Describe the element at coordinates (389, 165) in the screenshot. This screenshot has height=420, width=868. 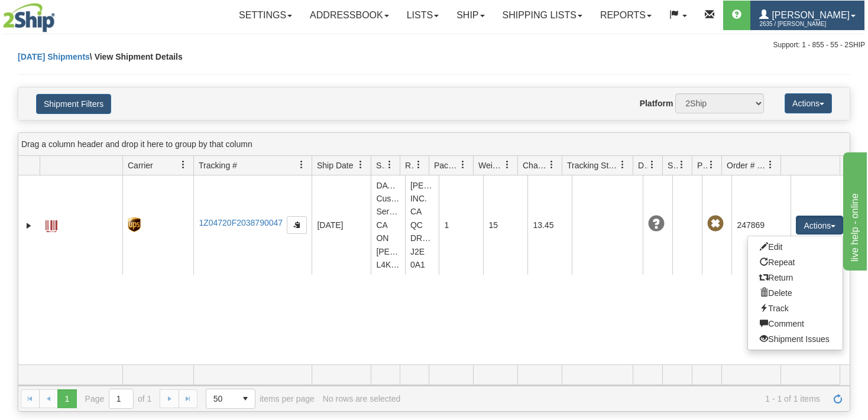
I see `a: Sender filter column settings` at that location.